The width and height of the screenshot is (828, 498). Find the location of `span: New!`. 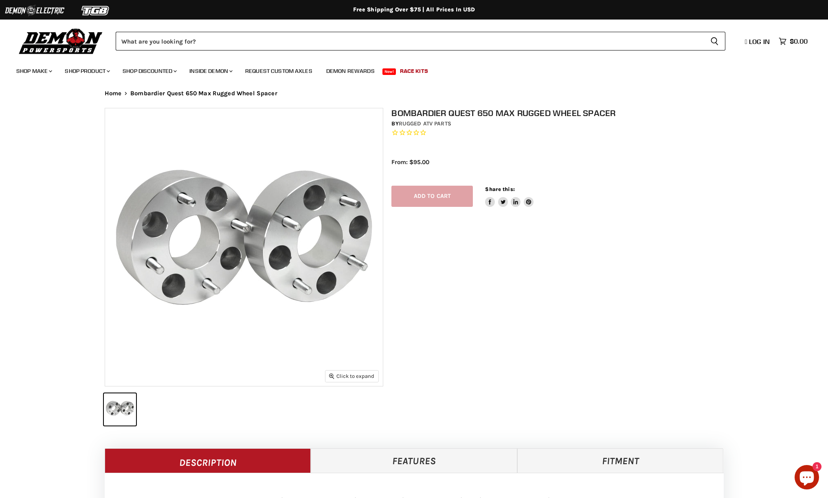

span: New! is located at coordinates (389, 72).